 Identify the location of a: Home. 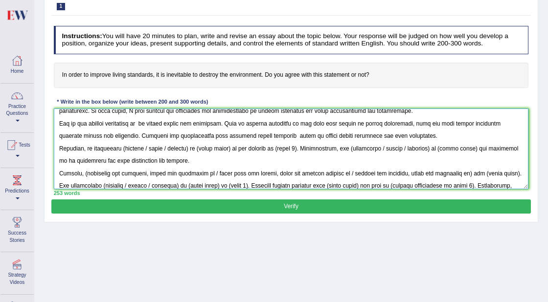
(17, 64).